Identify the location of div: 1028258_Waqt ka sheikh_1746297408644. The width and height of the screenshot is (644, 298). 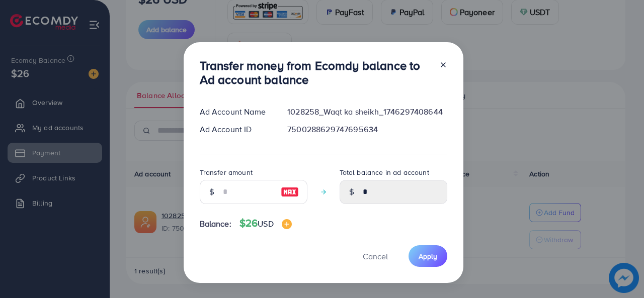
(367, 112).